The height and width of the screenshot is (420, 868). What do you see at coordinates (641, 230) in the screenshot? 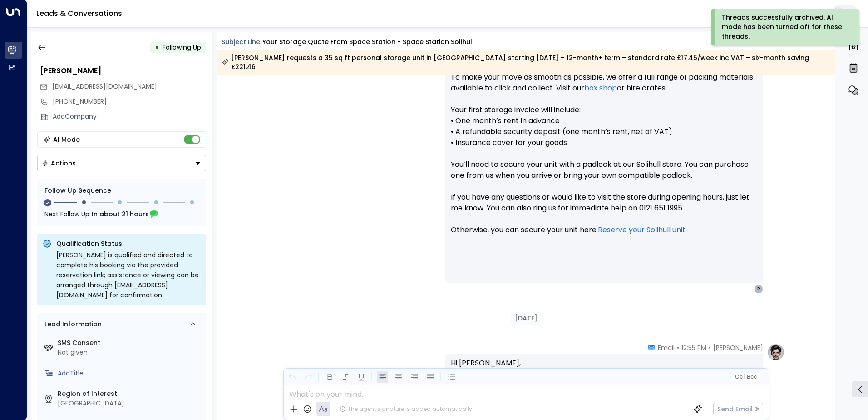
I see `a: Reserve your Solihull unit` at bounding box center [641, 230].